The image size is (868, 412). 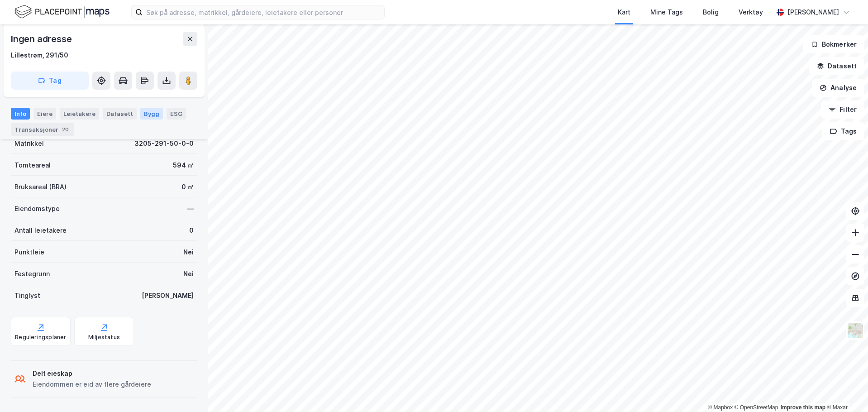 I want to click on div: Matrikkel, so click(x=29, y=143).